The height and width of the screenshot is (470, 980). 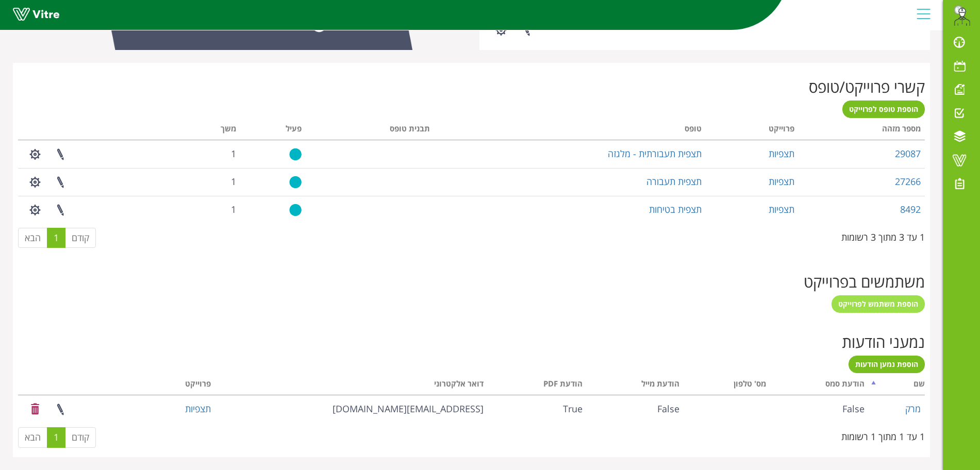 I want to click on a: 29087, so click(x=908, y=154).